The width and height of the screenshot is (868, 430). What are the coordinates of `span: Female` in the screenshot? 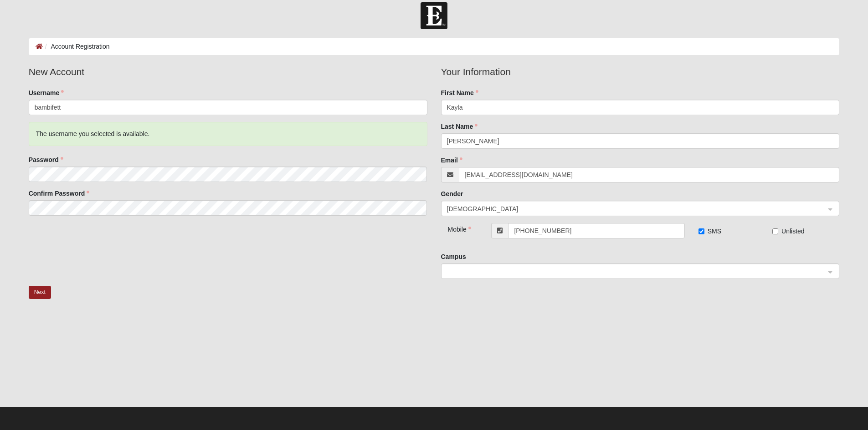 It's located at (636, 209).